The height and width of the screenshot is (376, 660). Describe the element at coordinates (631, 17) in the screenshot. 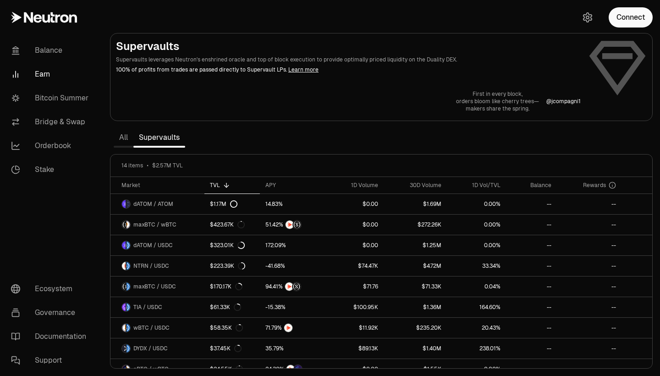

I see `button: Connect` at that location.